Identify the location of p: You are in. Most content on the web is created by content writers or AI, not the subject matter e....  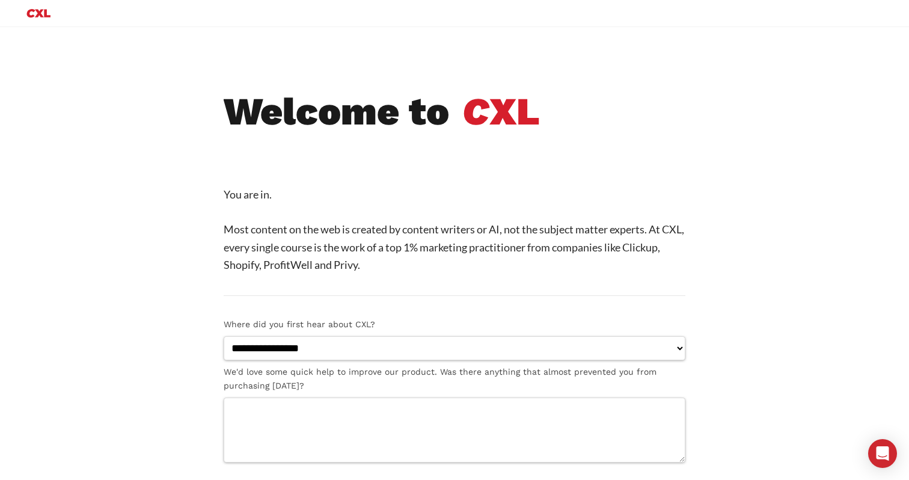
(455, 230).